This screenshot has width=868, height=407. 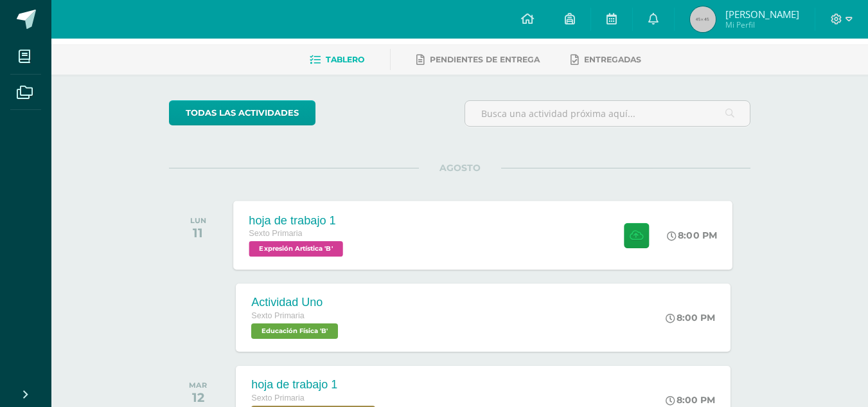 I want to click on div: 12, so click(x=198, y=397).